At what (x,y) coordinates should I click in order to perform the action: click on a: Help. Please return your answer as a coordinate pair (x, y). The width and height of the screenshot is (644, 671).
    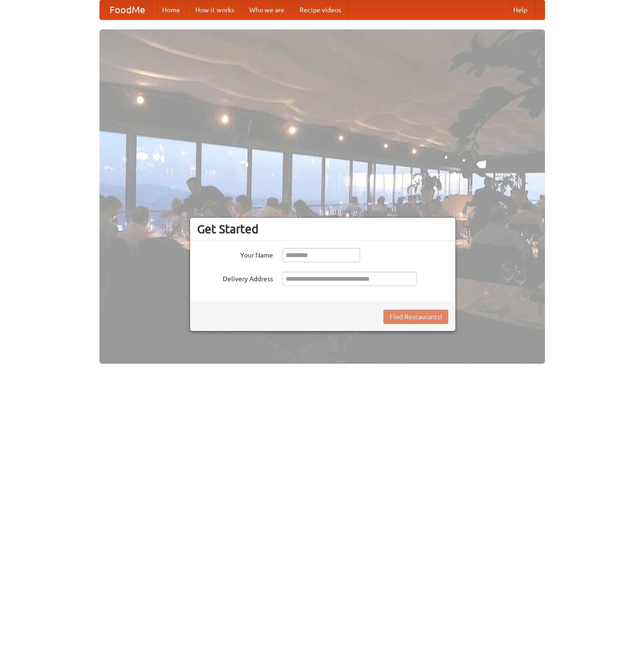
    Looking at the image, I should click on (521, 10).